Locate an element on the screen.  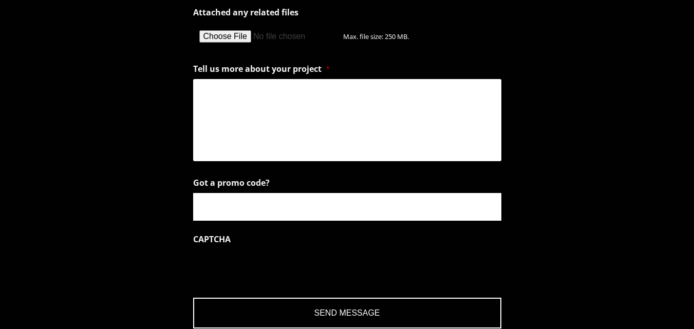
label: Got a promo code? is located at coordinates (231, 183).